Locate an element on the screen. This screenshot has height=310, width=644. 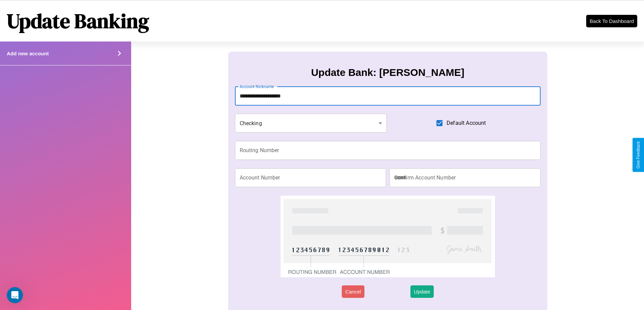
div: Checking is located at coordinates (311, 123).